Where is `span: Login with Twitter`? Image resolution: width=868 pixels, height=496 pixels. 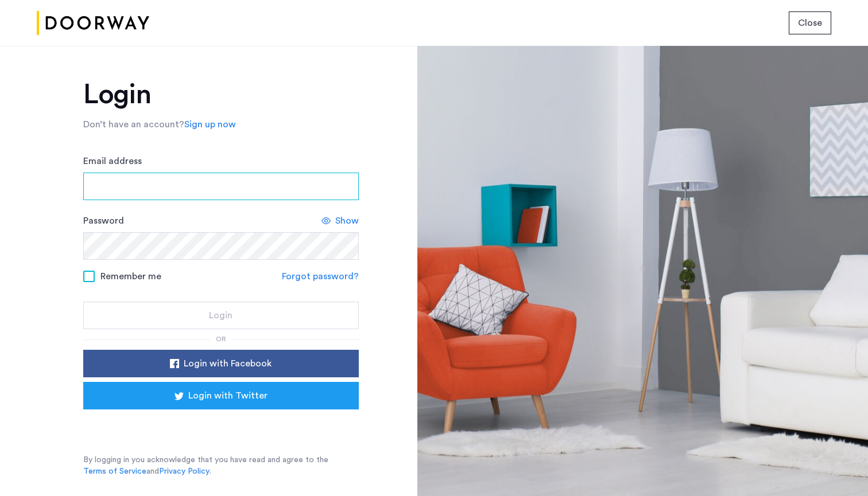 span: Login with Twitter is located at coordinates (228, 396).